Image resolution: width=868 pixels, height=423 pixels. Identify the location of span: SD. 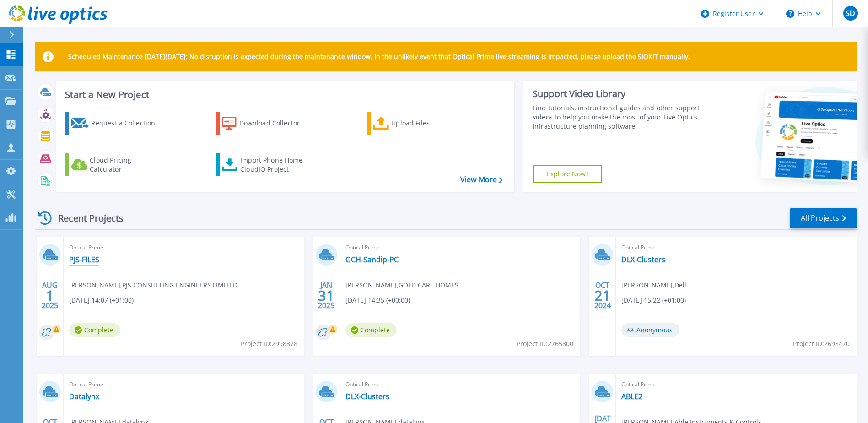
(850, 13).